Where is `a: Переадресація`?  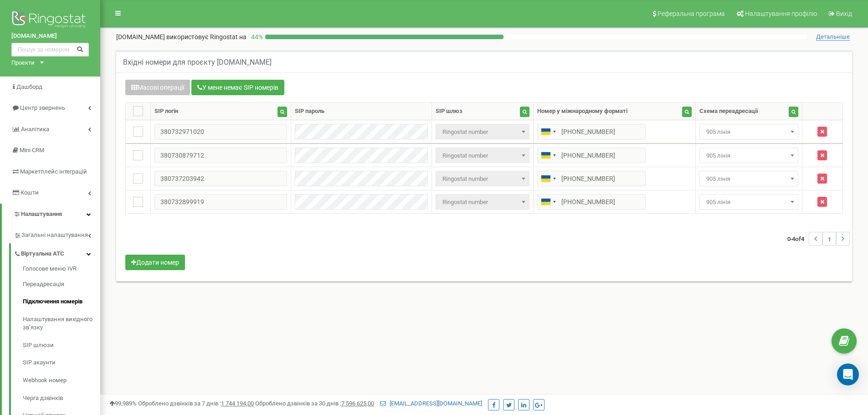 a: Переадресація is located at coordinates (61, 284).